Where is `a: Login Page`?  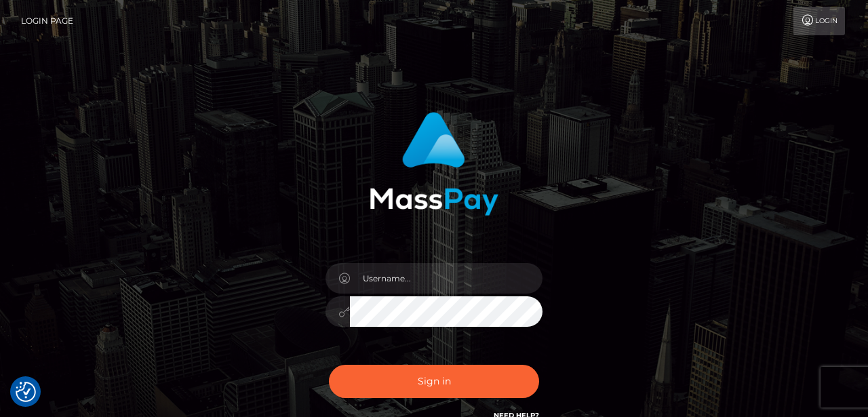
a: Login Page is located at coordinates (47, 21).